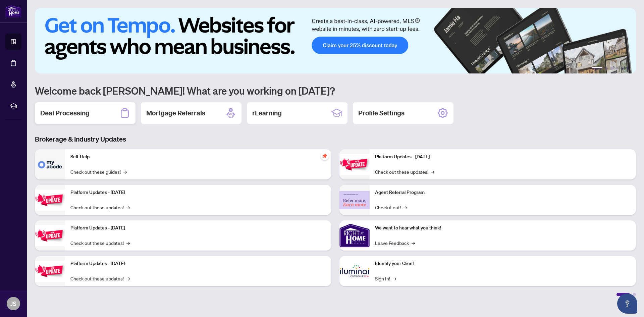  Describe the element at coordinates (503, 193) in the screenshot. I see `p: Agent Referral Program` at that location.